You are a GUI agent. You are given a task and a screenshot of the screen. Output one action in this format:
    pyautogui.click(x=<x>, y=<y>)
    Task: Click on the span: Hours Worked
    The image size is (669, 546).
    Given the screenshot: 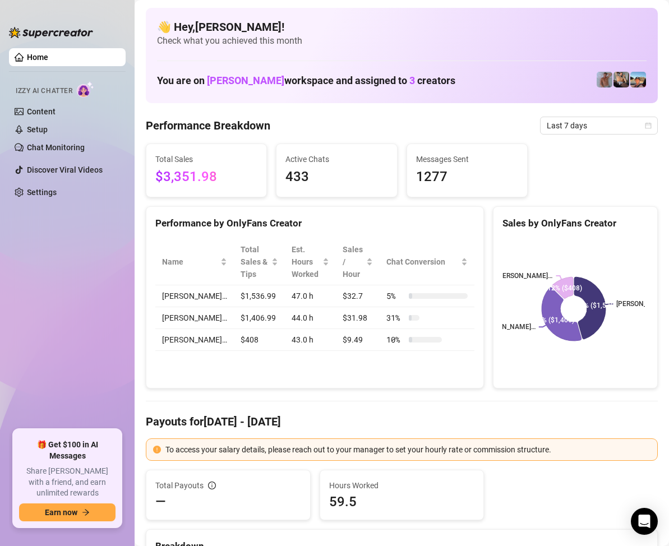 What is the action you would take?
    pyautogui.click(x=402, y=486)
    